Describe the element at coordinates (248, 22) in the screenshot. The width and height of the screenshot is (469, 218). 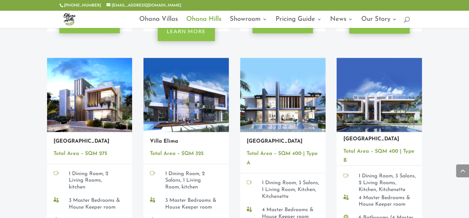
I see `a: Showroom` at that location.